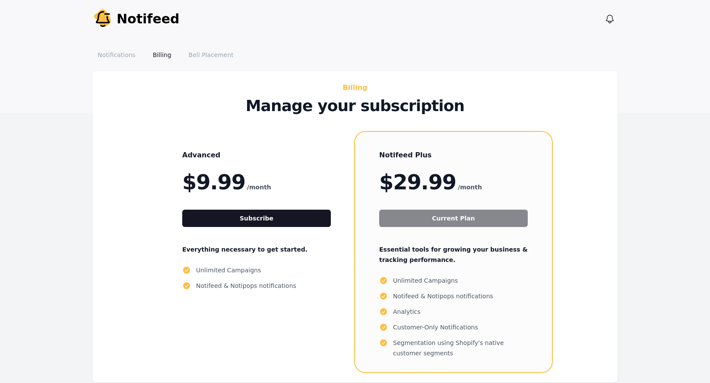 This screenshot has height=383, width=710. Describe the element at coordinates (117, 55) in the screenshot. I see `a: Notifications` at that location.